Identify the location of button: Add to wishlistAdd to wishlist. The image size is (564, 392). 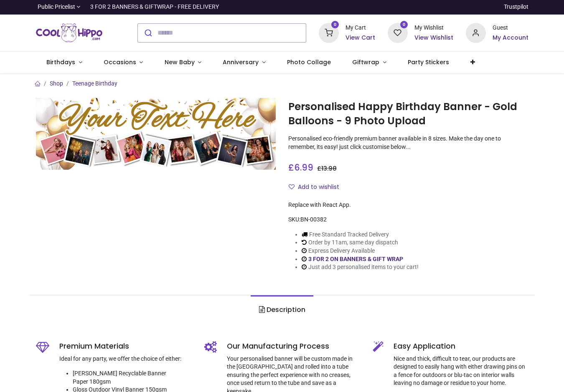
(317, 187).